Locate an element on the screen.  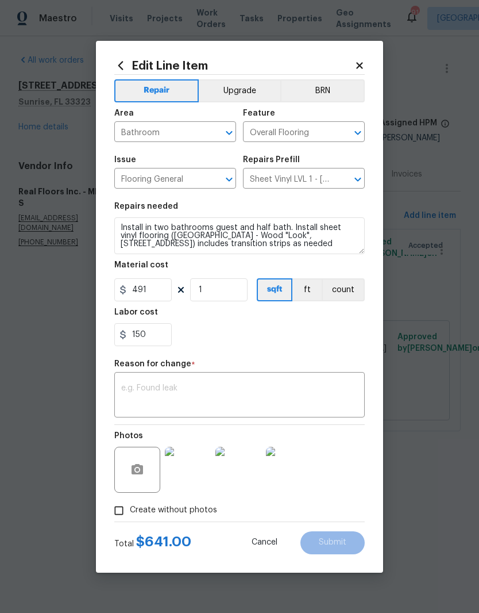
button: ft is located at coordinates (307, 290).